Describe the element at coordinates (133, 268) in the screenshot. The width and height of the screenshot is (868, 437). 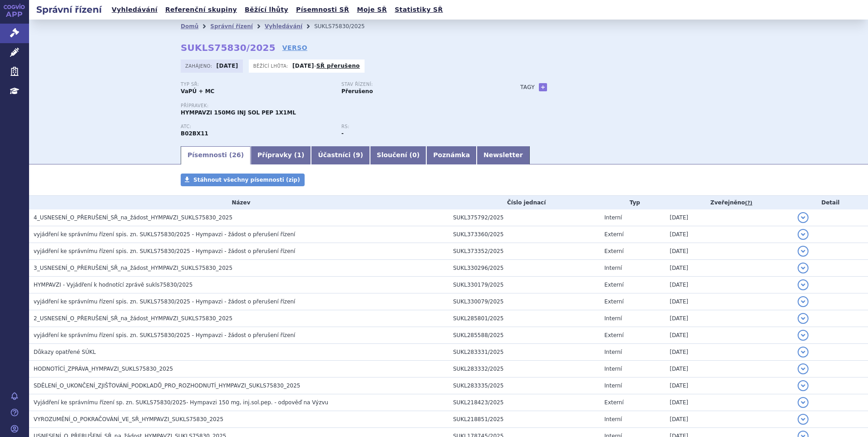
I see `span: 3_USNESENÍ_O_PŘERUŠENÍ_SŘ_na_žádost_HYMPAVZI_SUKLS75830_2025` at that location.